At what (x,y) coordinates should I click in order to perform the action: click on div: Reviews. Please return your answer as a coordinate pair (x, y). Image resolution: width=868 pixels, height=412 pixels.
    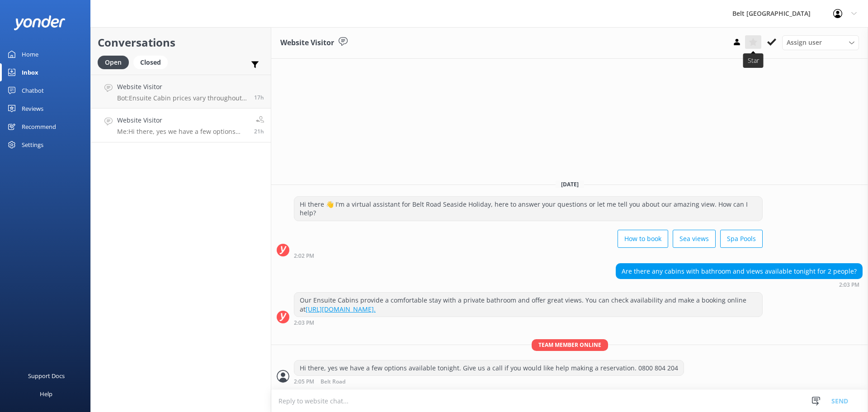
    Looking at the image, I should click on (33, 108).